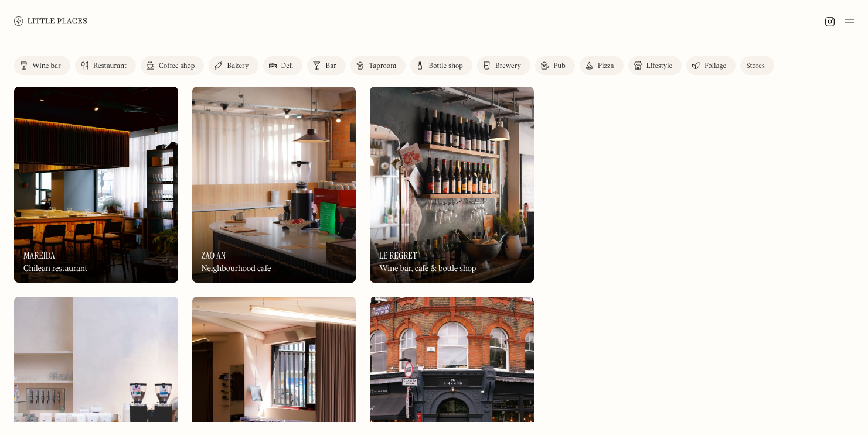  I want to click on img: Le Regret, so click(452, 185).